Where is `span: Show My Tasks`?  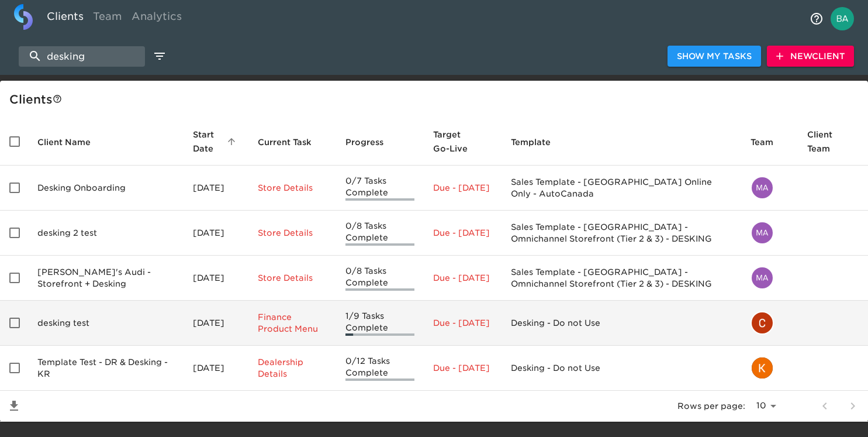
span: Show My Tasks is located at coordinates (714, 56).